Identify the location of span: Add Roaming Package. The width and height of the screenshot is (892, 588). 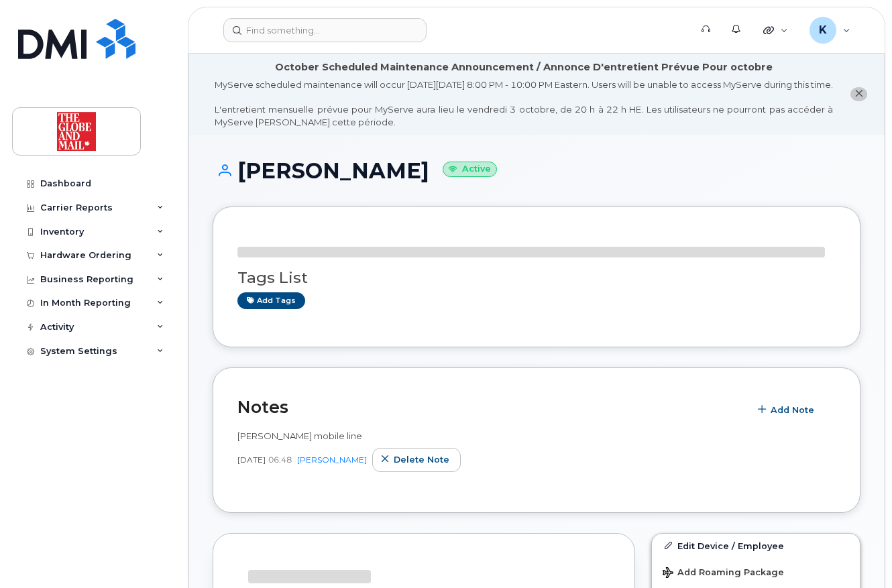
(723, 573).